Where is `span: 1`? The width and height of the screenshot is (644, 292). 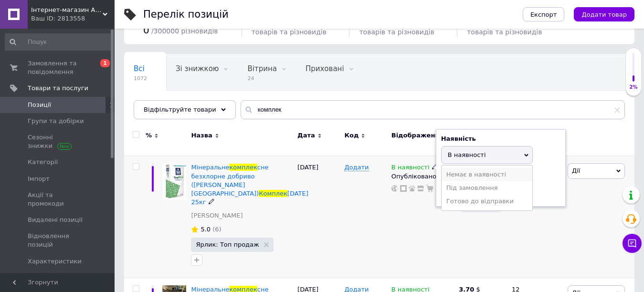
span: 1 is located at coordinates (105, 63).